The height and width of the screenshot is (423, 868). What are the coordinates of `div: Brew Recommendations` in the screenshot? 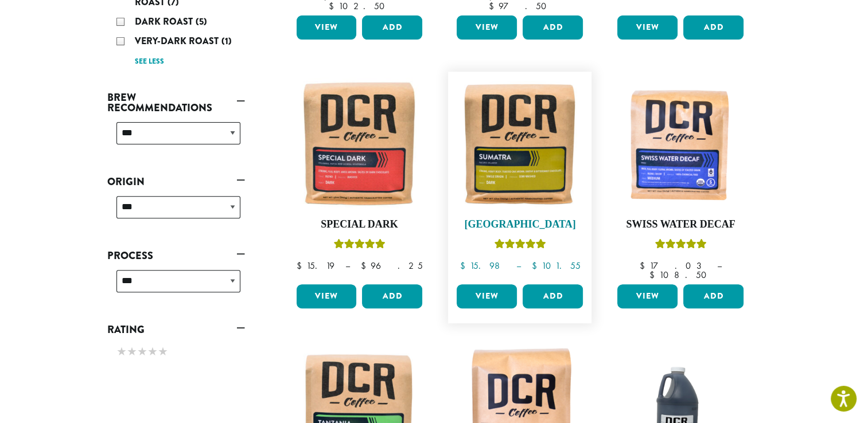 It's located at (176, 138).